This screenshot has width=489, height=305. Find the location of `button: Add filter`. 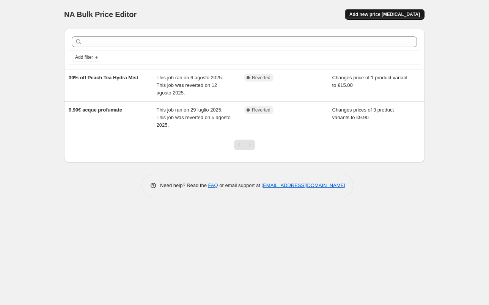

button: Add filter is located at coordinates (87, 57).